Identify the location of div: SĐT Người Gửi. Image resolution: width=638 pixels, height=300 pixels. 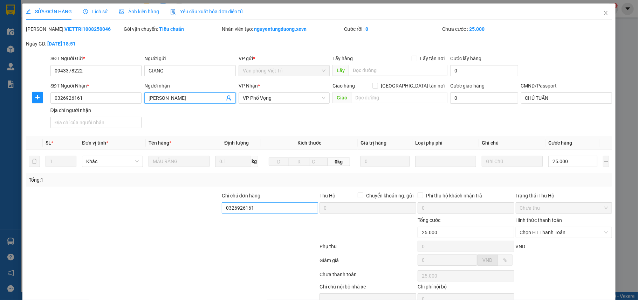
(96, 59).